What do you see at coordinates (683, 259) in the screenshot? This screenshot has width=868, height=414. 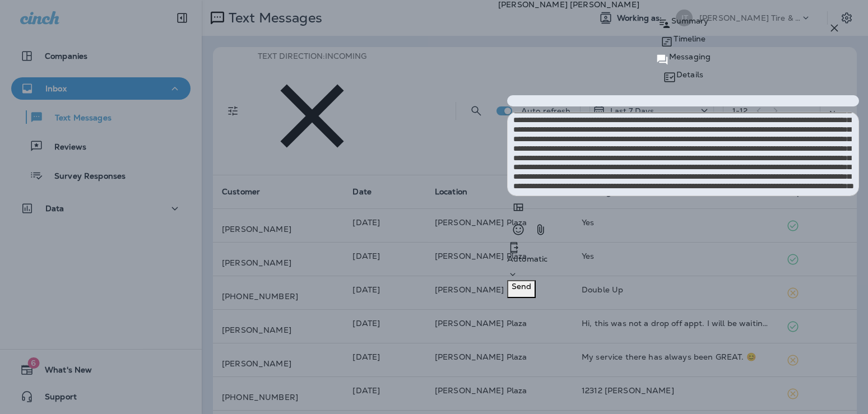 I see `p: Automatic` at bounding box center [683, 259].